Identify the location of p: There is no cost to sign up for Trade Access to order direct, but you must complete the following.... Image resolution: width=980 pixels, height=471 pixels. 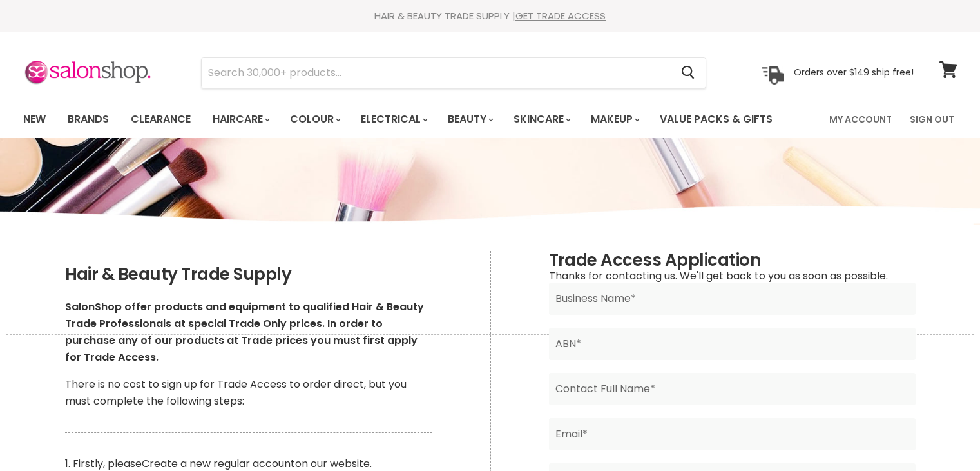
(249, 393).